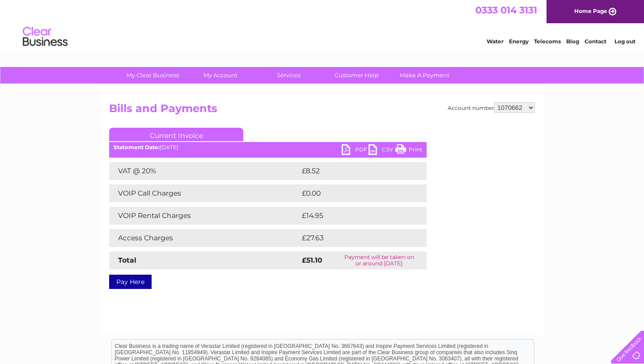 This screenshot has height=364, width=644. I want to click on td: £14.95, so click(353, 216).